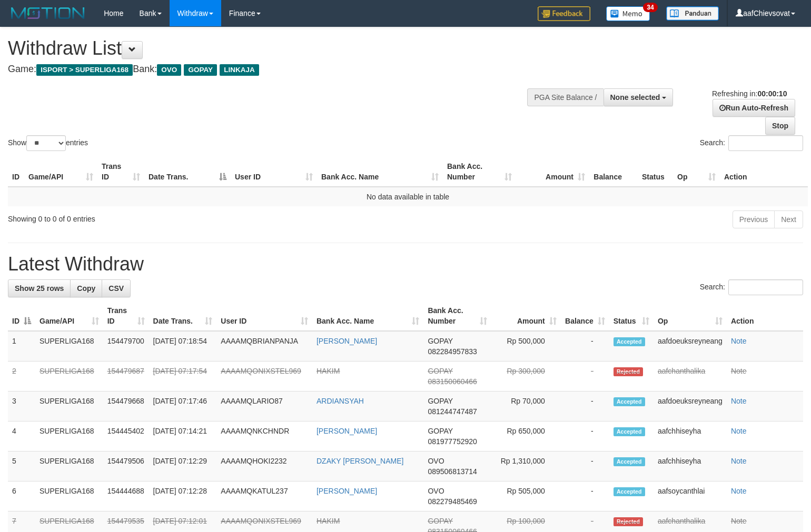  Describe the element at coordinates (689, 376) in the screenshot. I see `td: aafchanthalika` at that location.